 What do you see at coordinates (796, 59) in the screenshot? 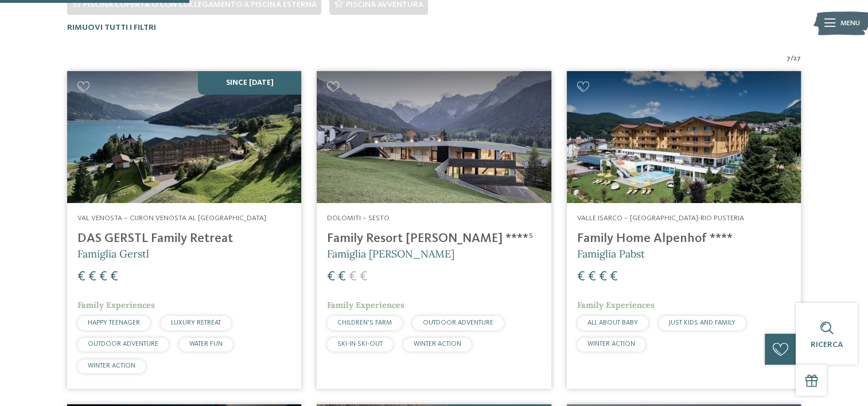
I see `span: 27` at bounding box center [796, 59].